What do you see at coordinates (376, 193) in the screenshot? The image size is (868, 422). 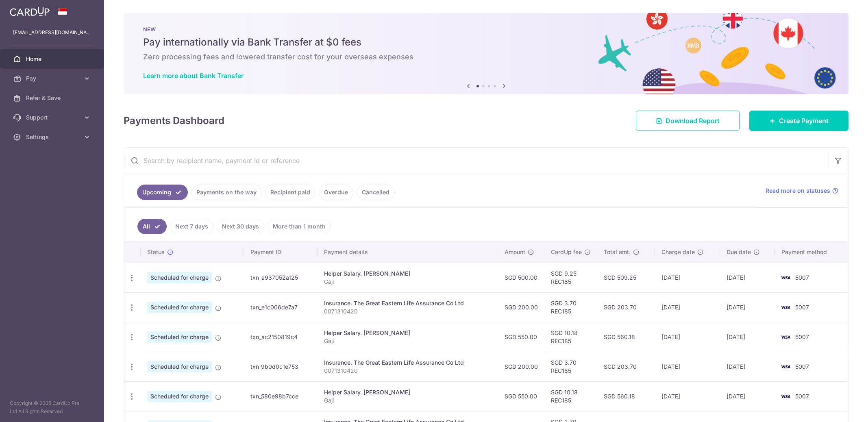 I see `a: Cancelled` at bounding box center [376, 193].